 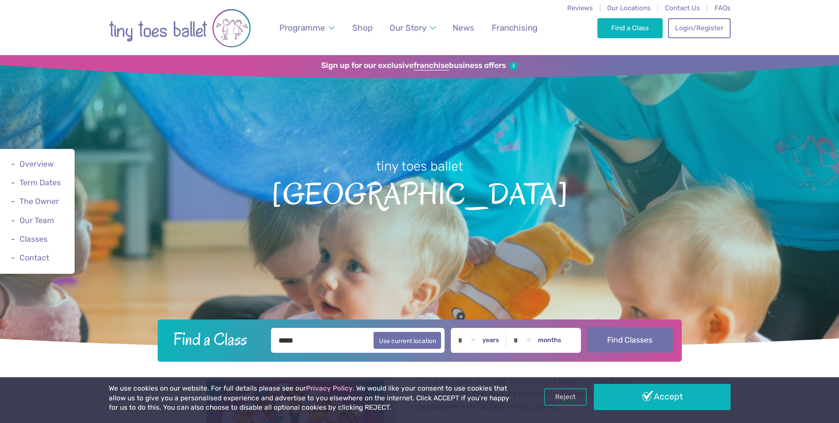 What do you see at coordinates (302, 28) in the screenshot?
I see `span: Programme` at bounding box center [302, 28].